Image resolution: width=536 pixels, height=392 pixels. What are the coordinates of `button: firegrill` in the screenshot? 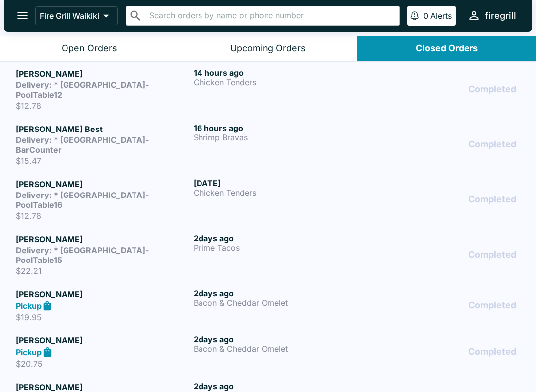 It's located at (492, 15).